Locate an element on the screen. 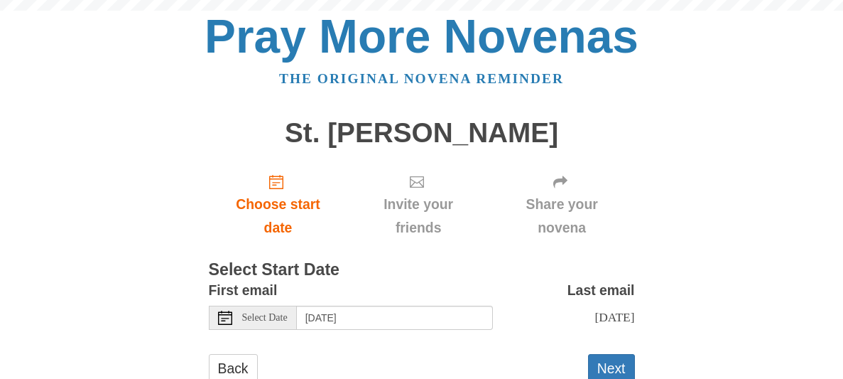 The width and height of the screenshot is (843, 379). span: Choose start date is located at coordinates (278, 216).